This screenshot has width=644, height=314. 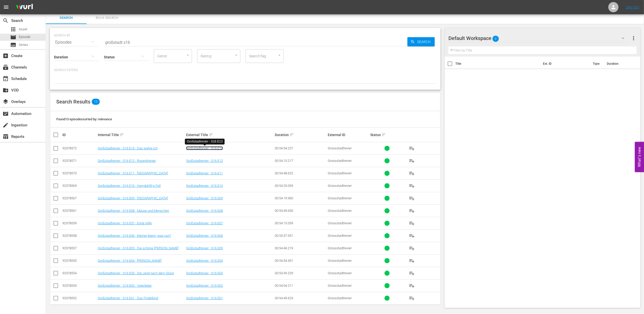 What do you see at coordinates (301, 197) in the screenshot?
I see `div: 00:54:19.960` at bounding box center [301, 197].